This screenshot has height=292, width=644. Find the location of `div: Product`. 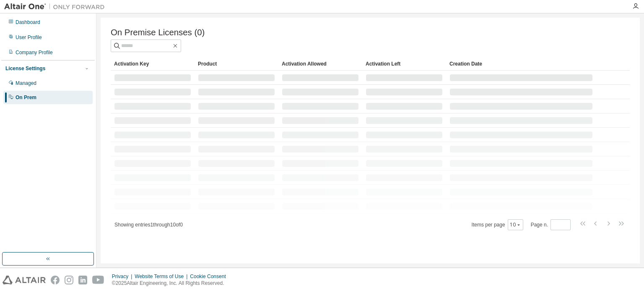

div: Product is located at coordinates (236, 64).